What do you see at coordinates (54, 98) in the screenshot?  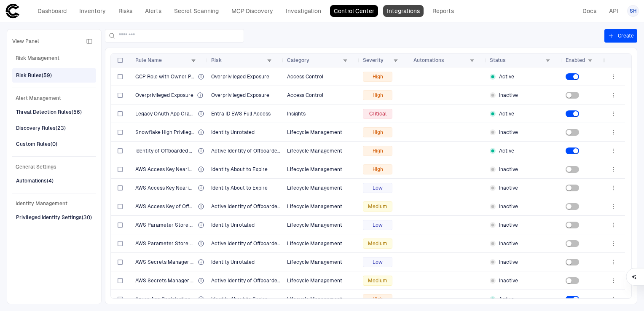 I see `span: Alert Management` at bounding box center [54, 98].